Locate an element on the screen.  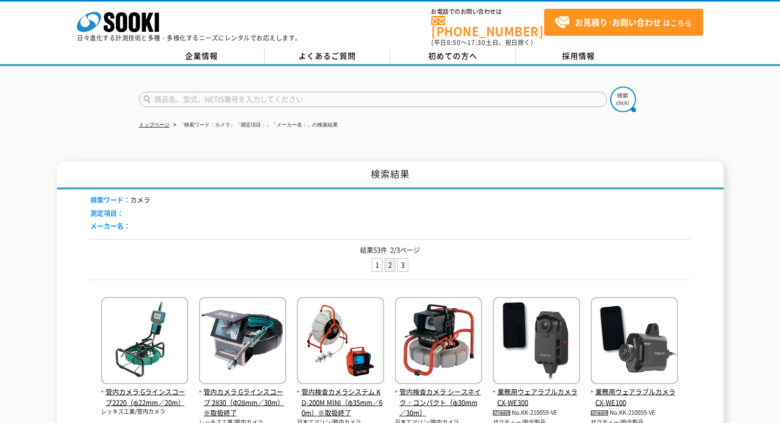
img: Gラインスコープ 2830（Φ28mm／30m）※取扱終了 is located at coordinates (243, 342).